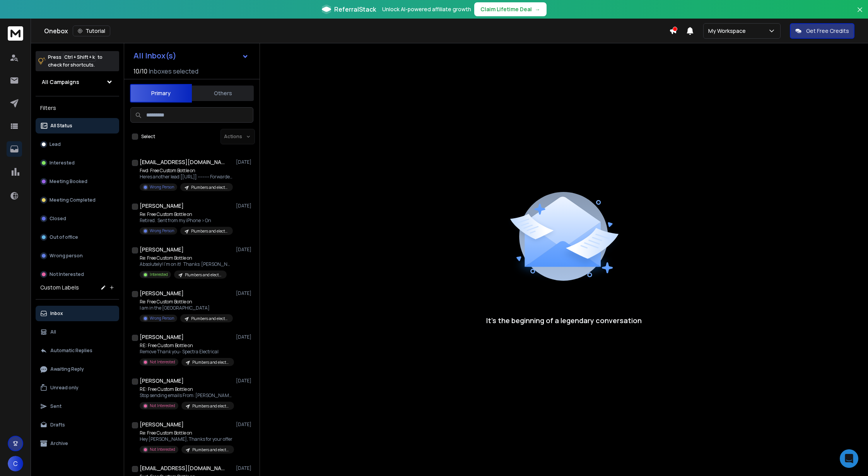  I want to click on button: Interested, so click(77, 163).